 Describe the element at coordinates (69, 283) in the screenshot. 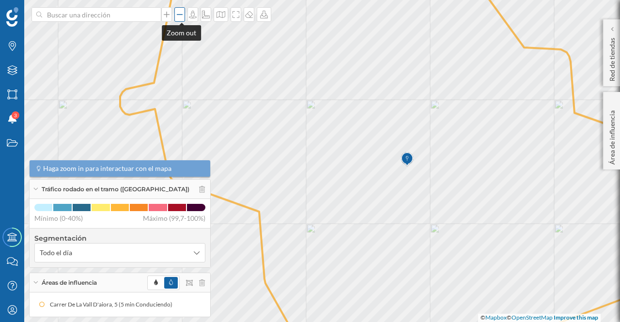

I see `span: Áreas de influencia` at that location.